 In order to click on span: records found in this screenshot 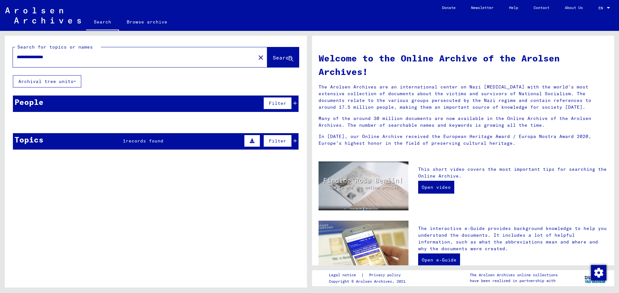, I will do `click(144, 141)`.